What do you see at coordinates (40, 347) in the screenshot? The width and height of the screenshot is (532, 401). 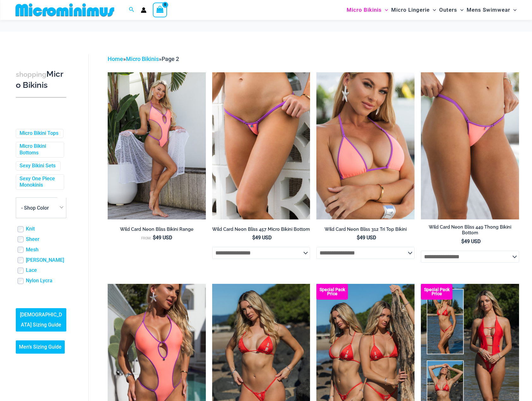 I see `a: Men’s Sizing Guide` at bounding box center [40, 347].